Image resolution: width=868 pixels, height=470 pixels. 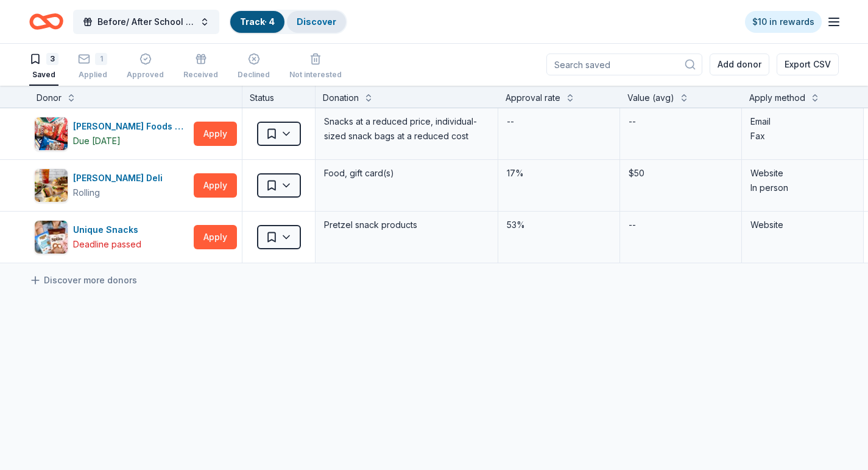 What do you see at coordinates (44, 67) in the screenshot?
I see `button: 3Saved` at bounding box center [44, 67].